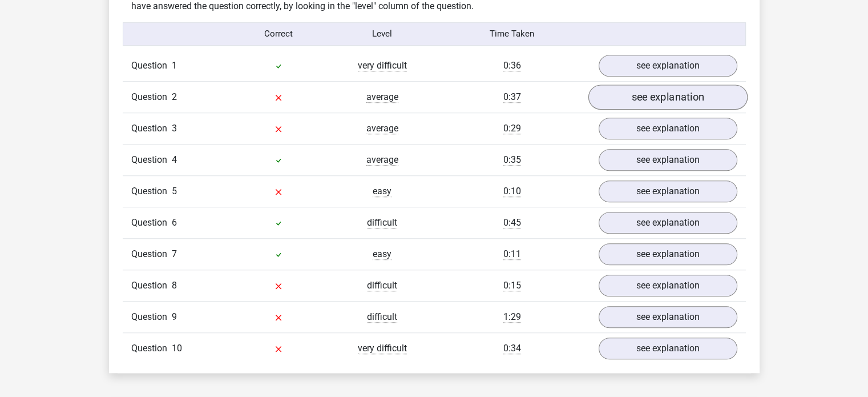 This screenshot has width=868, height=397. Describe the element at coordinates (174, 159) in the screenshot. I see `span: 4` at that location.